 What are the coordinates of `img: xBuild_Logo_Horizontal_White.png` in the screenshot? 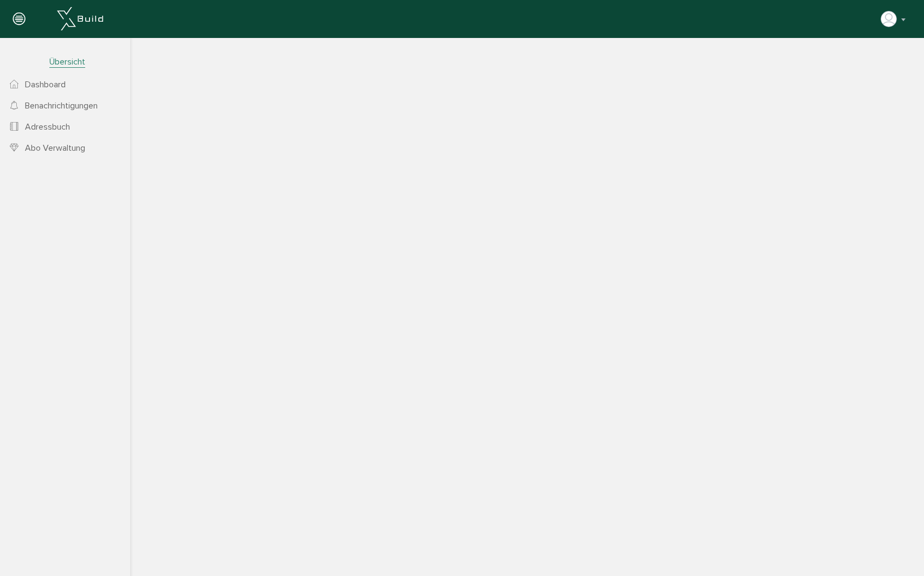 It's located at (80, 19).